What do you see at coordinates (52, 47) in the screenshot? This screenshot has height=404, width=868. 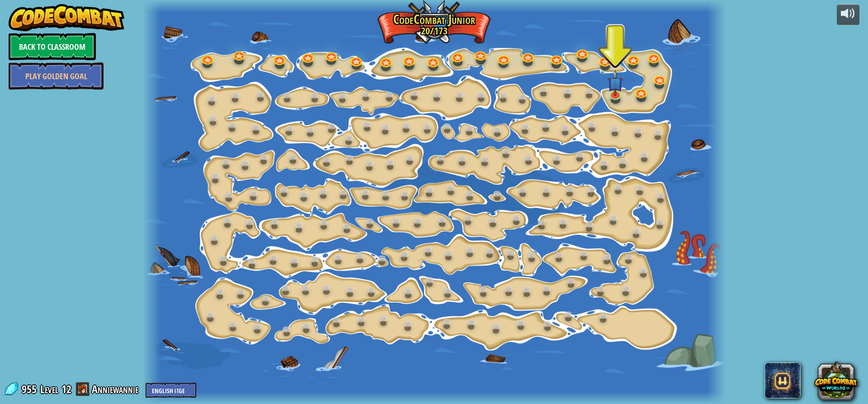 I see `a: Back to Classroom` at bounding box center [52, 47].